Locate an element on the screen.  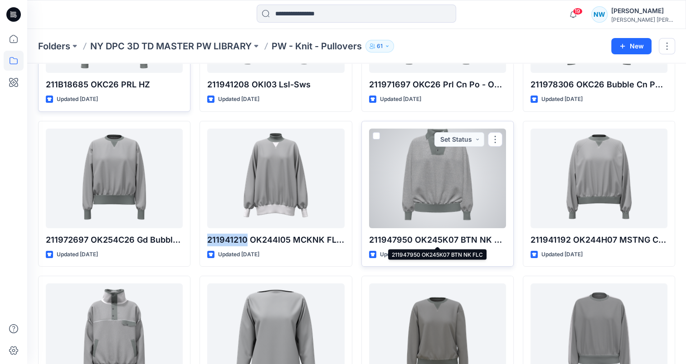
p: 211B18685 OKC26 PRL HZ is located at coordinates (114, 85).